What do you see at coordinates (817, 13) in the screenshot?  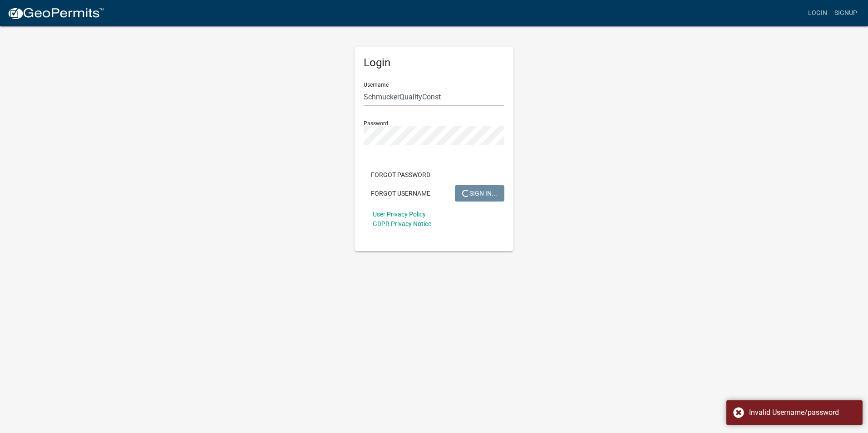 I see `a: Login` at bounding box center [817, 13].